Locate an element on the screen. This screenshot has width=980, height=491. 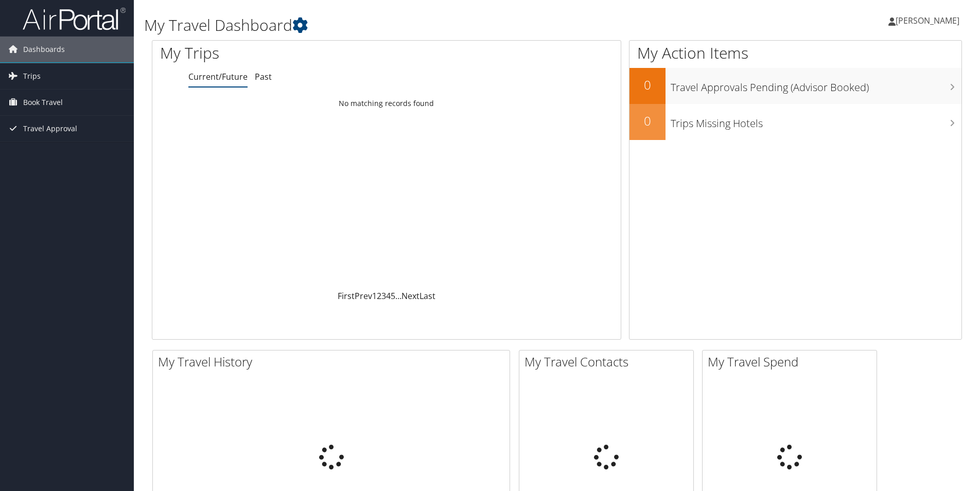
td: No matching records found is located at coordinates (386, 104).